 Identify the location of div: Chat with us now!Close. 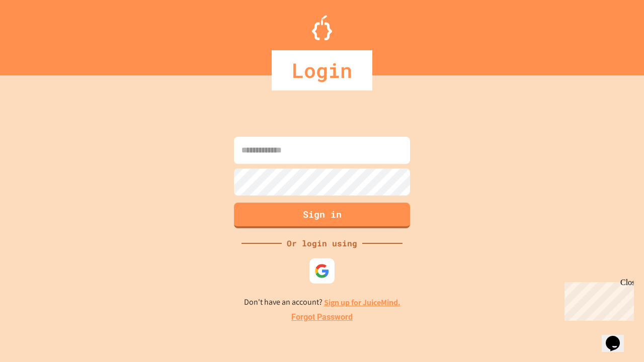
(37, 34).